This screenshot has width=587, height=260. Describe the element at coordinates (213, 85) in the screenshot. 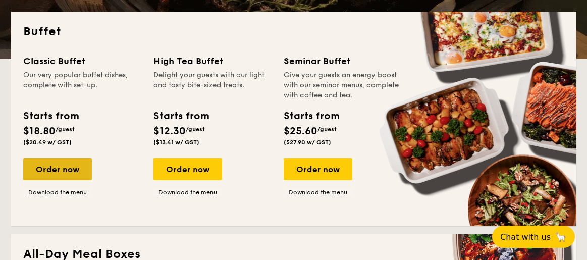

I see `div: Delight your guests with our light and tasty bite-sized treats.` at that location.